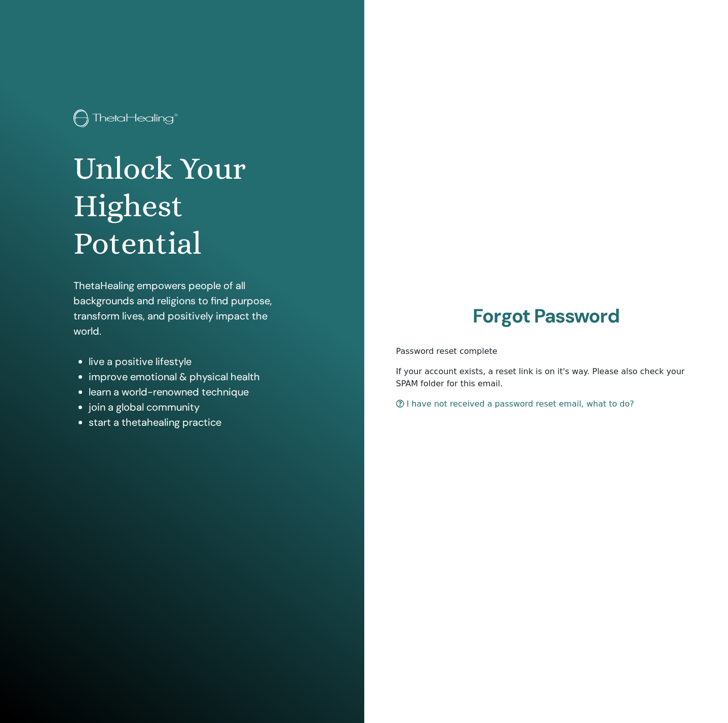 The height and width of the screenshot is (723, 728). I want to click on li: start a thetahealing practice, so click(189, 422).